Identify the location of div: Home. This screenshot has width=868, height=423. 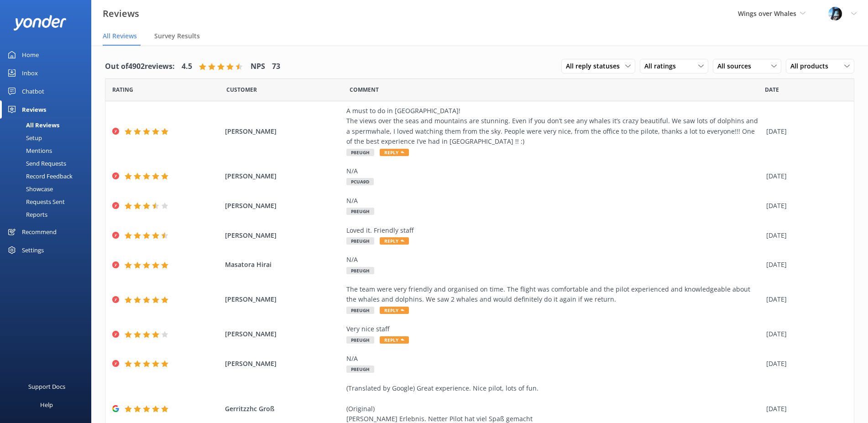
(30, 55).